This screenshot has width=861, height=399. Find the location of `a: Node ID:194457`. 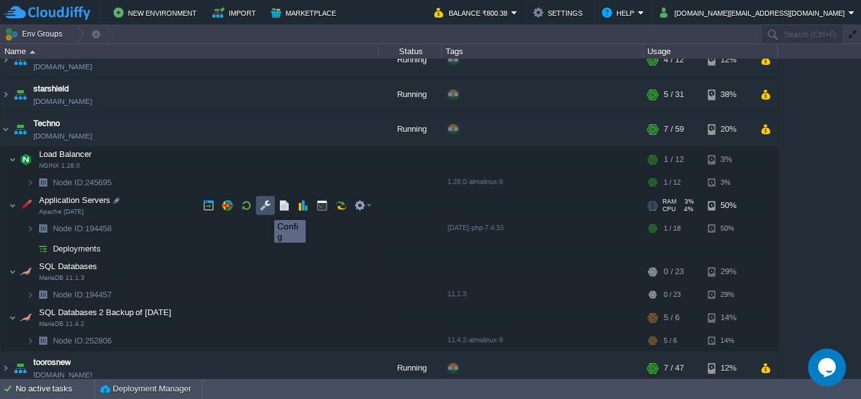

a: Node ID:194457 is located at coordinates (83, 294).